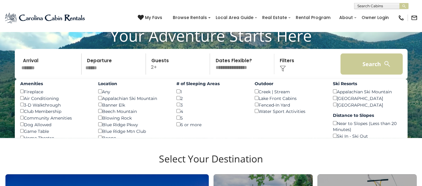 Image resolution: width=422 pixels, height=186 pixels. Describe the element at coordinates (151, 18) in the screenshot. I see `a: My Favs` at that location.